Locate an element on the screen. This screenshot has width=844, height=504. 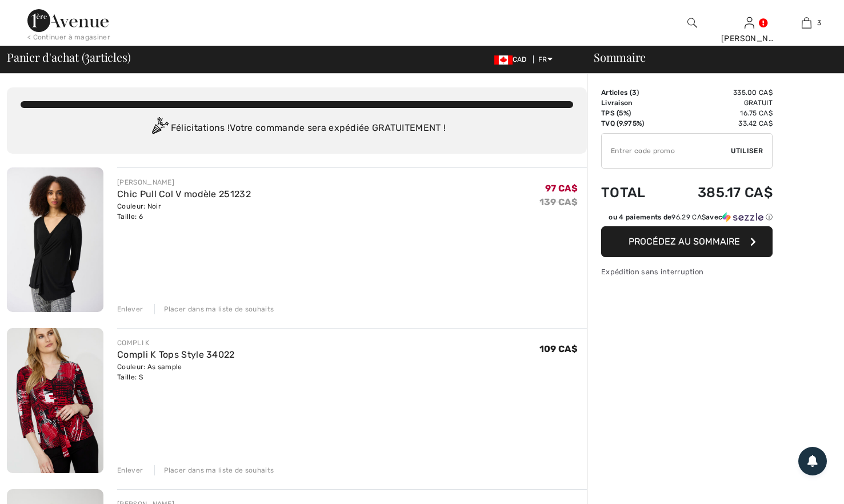
span: Utiliser is located at coordinates (747, 151).